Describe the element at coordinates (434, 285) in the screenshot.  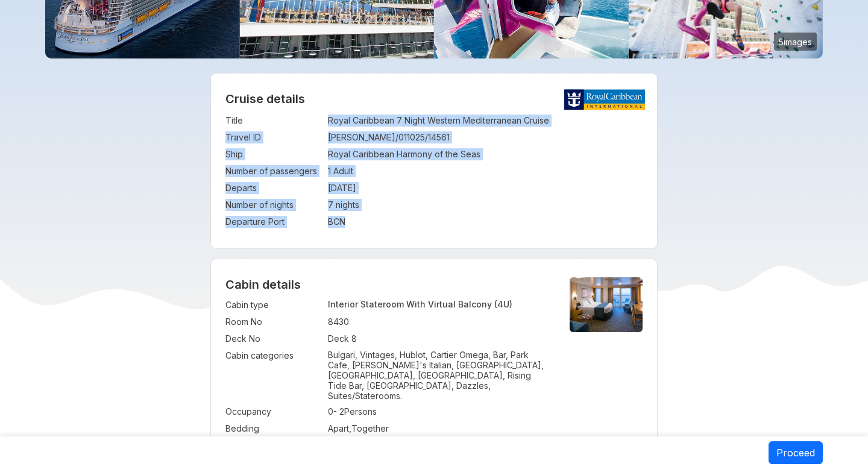
I see `h4: Cabin details` at that location.